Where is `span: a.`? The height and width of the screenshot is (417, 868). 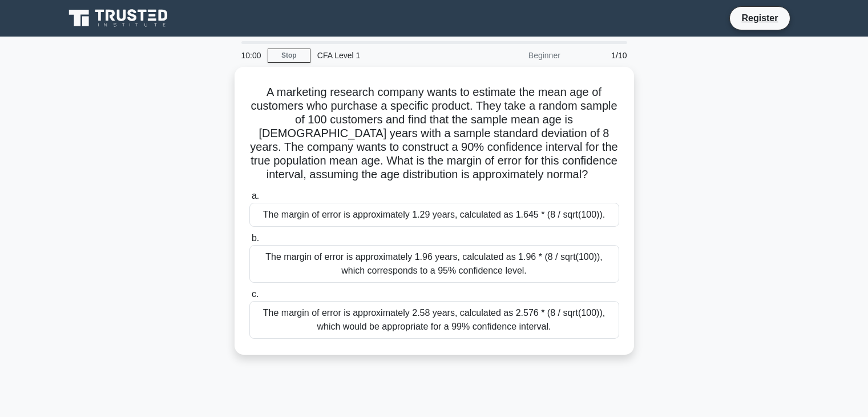 span: a. is located at coordinates (255, 195).